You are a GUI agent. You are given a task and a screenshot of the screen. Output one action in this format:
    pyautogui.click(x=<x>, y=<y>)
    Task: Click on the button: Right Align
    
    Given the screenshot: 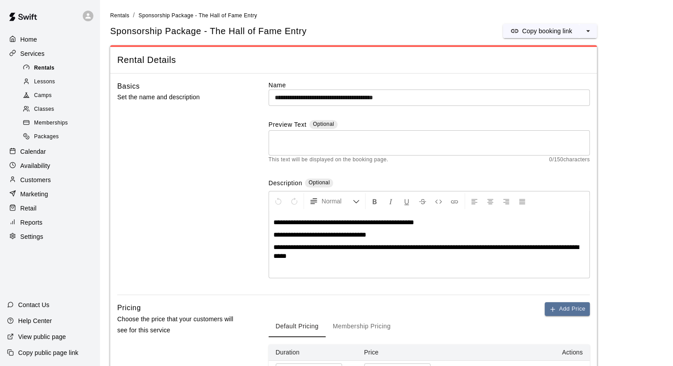 What is the action you would take?
    pyautogui.click(x=506, y=201)
    